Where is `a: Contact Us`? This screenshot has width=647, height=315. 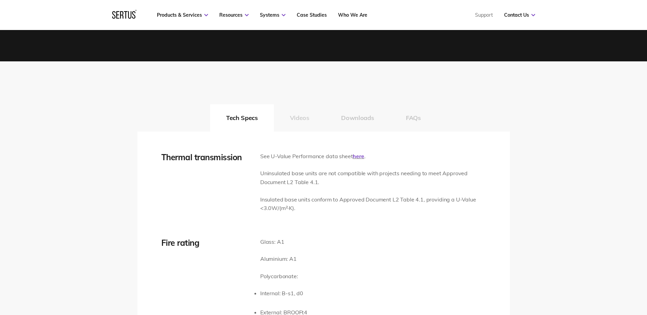 a: Contact Us is located at coordinates (519, 15).